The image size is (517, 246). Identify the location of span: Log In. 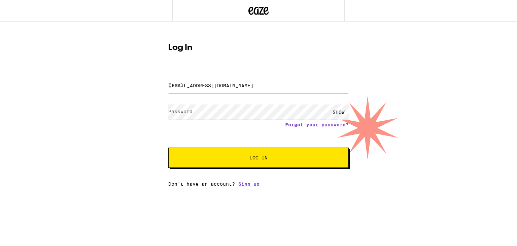
(259, 158).